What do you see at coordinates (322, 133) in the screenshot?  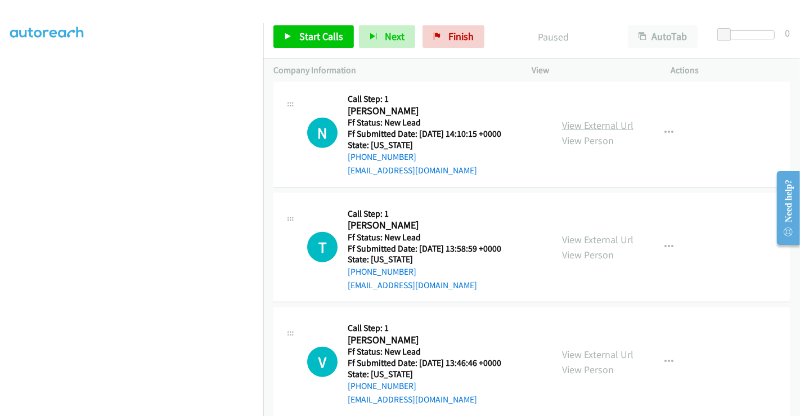 I see `h1: N` at bounding box center [322, 133].